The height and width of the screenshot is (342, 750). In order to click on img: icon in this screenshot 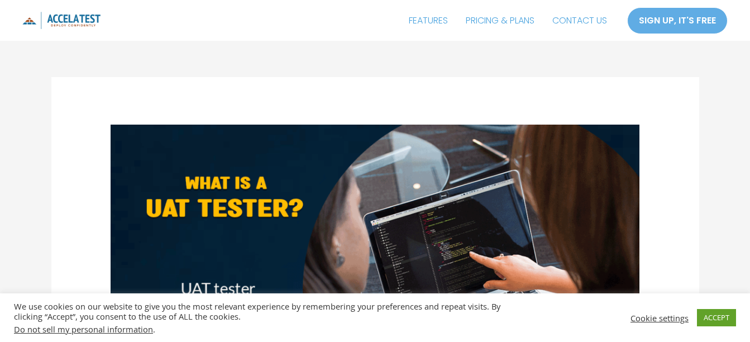, I will do `click(61, 20)`.